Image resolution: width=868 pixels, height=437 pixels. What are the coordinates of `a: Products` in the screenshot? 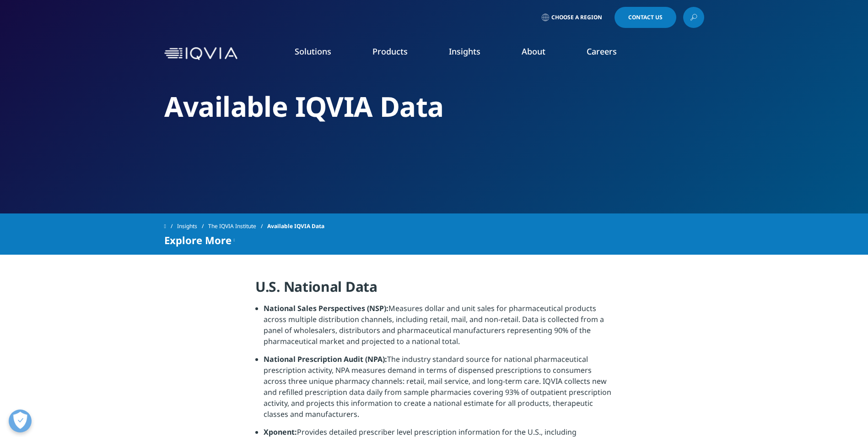 It's located at (390, 51).